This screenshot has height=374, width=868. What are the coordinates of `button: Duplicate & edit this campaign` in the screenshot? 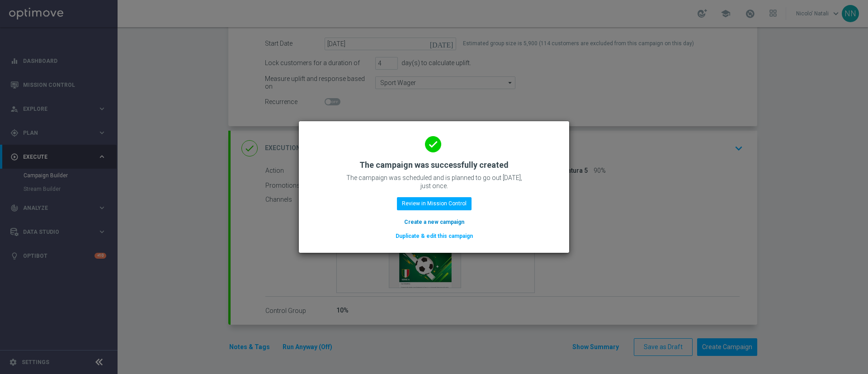 It's located at (434, 236).